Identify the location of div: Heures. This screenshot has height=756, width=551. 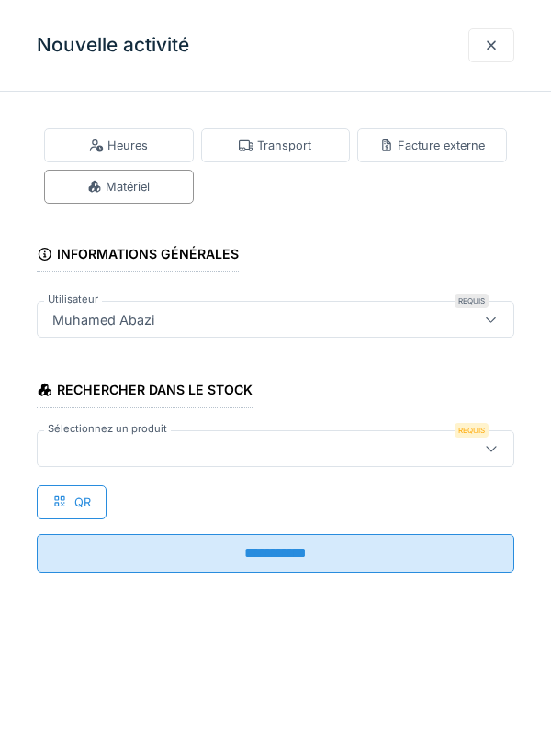
(119, 145).